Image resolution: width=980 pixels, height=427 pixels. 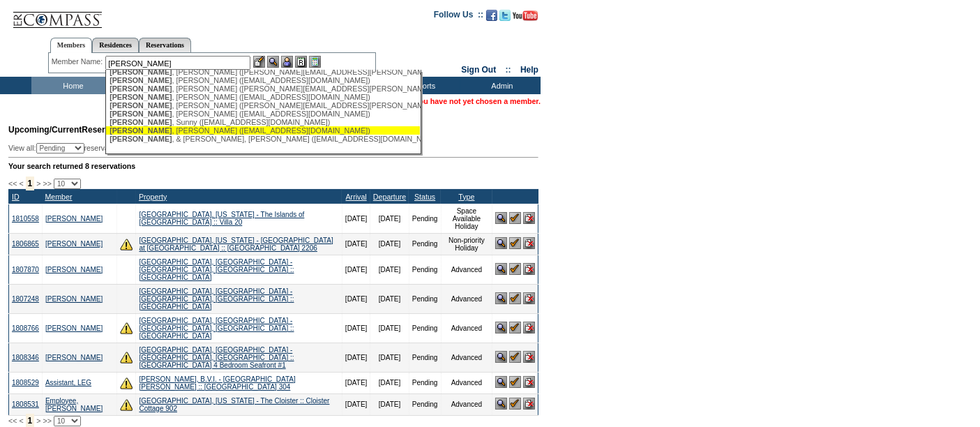 I want to click on a: ID, so click(x=15, y=197).